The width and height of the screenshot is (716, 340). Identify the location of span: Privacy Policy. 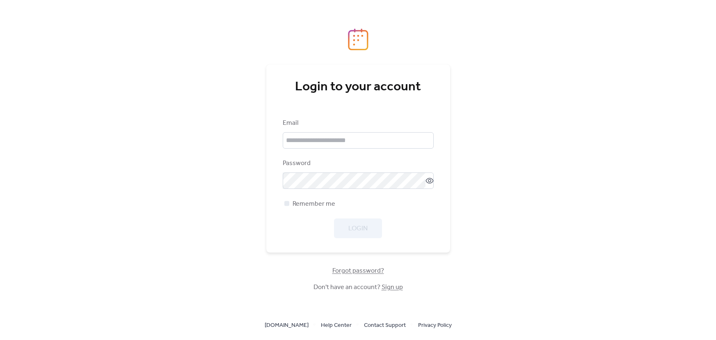
(435, 326).